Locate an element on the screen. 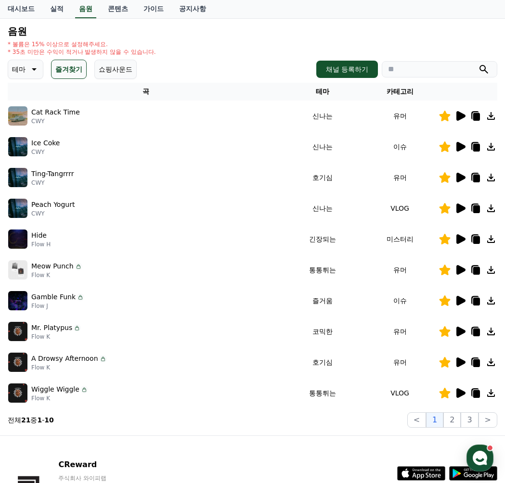 The image size is (505, 483). td: 긴장되는 is located at coordinates (322, 239).